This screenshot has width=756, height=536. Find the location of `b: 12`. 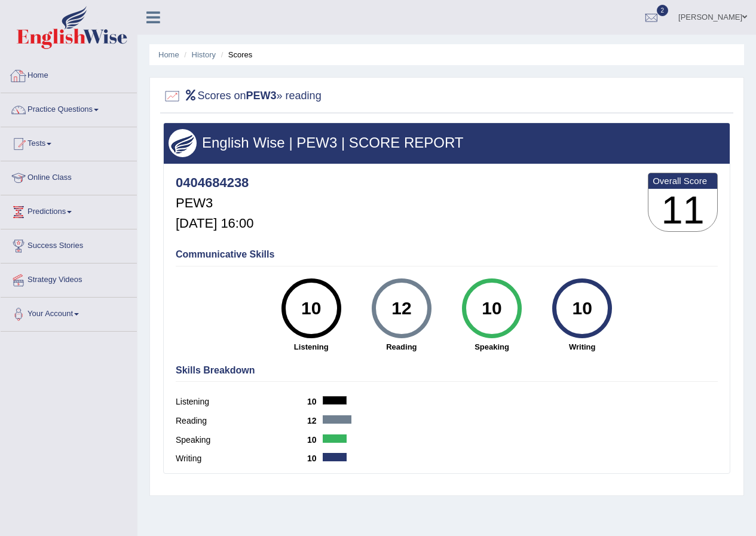

b: 12 is located at coordinates (315, 420).